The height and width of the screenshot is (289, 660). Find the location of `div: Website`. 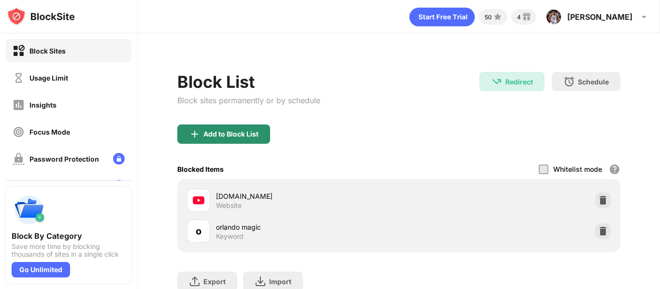

div: Website is located at coordinates (229, 206).